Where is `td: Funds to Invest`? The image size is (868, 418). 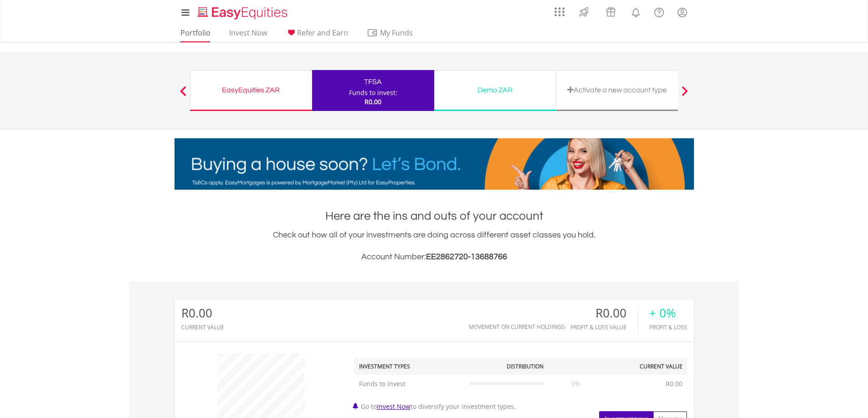 td: Funds to Invest is located at coordinates (410, 384).